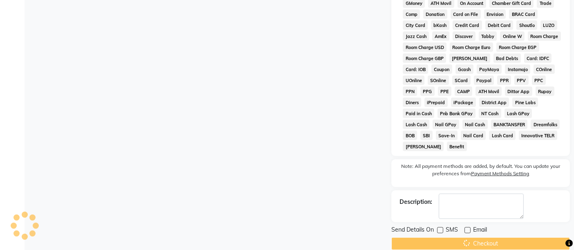  Describe the element at coordinates (440, 25) in the screenshot. I see `span: bKash` at that location.